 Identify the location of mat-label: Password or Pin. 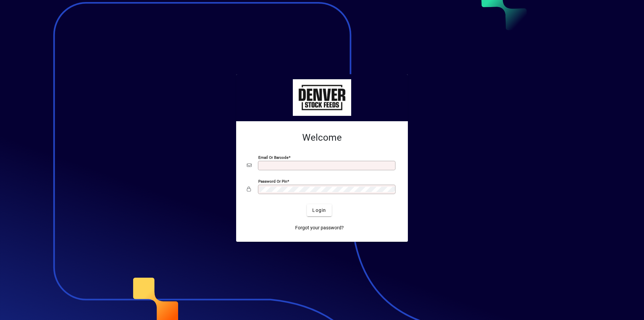
(273, 182).